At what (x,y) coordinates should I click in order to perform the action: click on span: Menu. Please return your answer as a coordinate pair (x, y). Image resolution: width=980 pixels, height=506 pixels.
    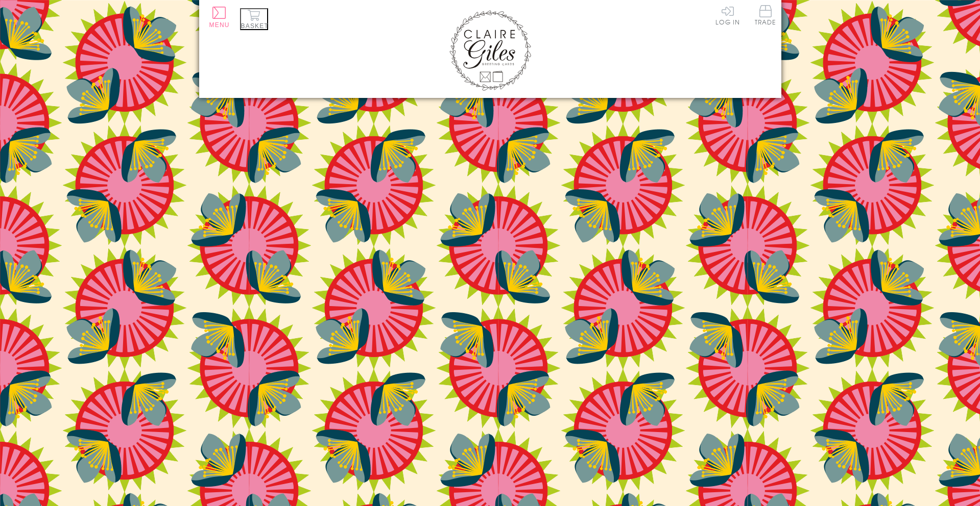
    Looking at the image, I should click on (220, 25).